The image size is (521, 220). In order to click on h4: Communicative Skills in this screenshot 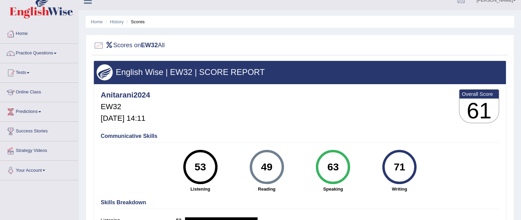, I will do `click(300, 136)`.